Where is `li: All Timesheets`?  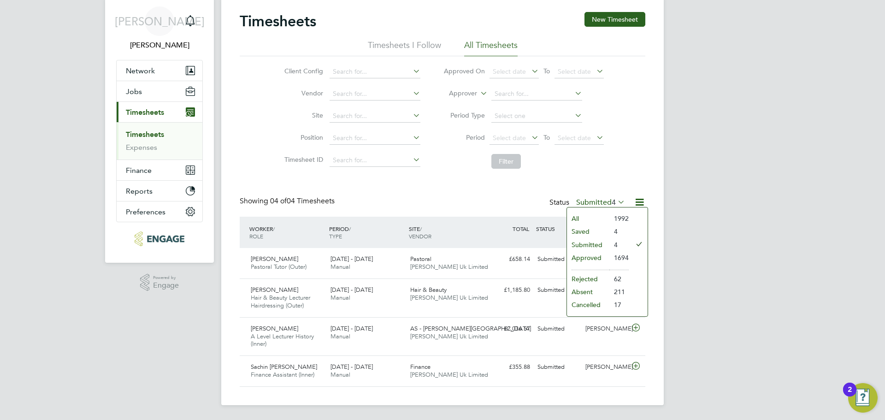 li: All Timesheets is located at coordinates (491, 48).